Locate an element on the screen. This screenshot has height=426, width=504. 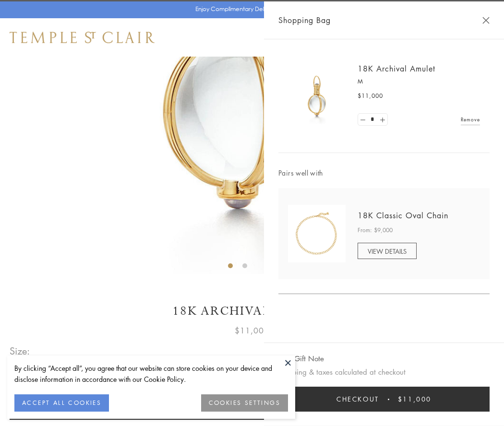
a: Remove is located at coordinates (470, 119).